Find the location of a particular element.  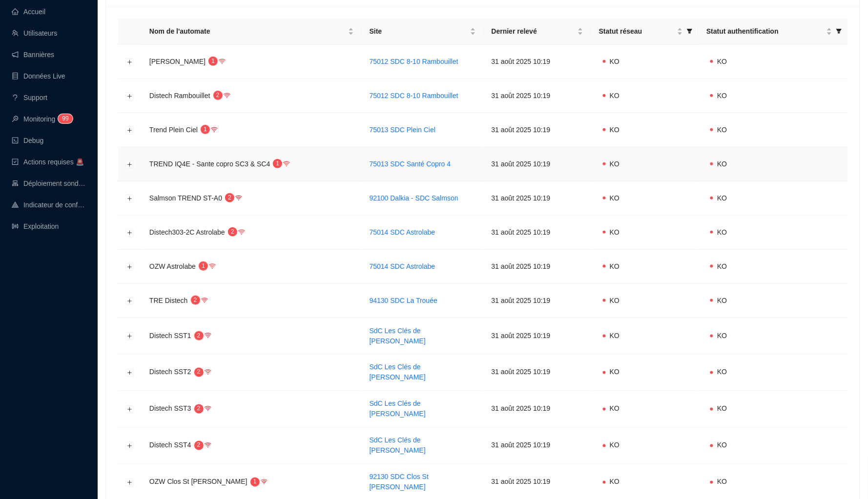

span: TRE Distech is located at coordinates (169, 301).